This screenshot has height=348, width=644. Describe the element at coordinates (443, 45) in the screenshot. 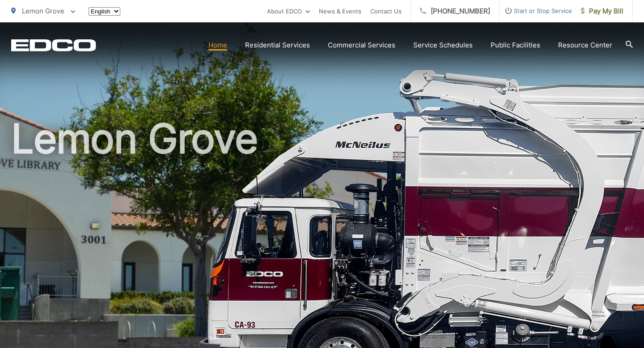

I see `a: Service Schedules` at that location.